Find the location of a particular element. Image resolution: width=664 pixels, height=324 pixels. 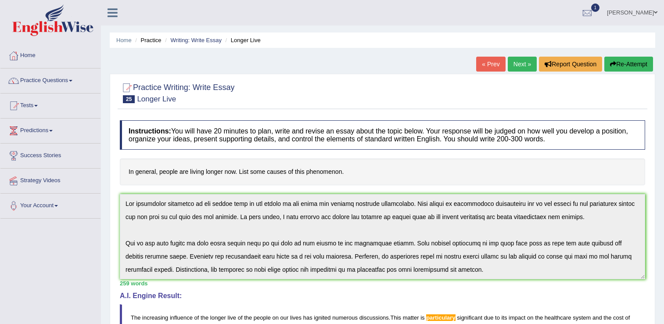

span: healthcare is located at coordinates (558, 317).